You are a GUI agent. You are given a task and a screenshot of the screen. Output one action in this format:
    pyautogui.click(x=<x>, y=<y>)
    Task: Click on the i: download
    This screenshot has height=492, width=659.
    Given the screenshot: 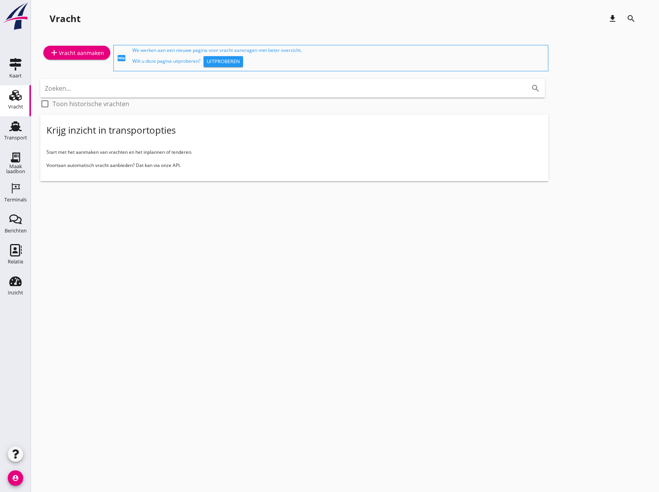 What is the action you would take?
    pyautogui.click(x=613, y=19)
    